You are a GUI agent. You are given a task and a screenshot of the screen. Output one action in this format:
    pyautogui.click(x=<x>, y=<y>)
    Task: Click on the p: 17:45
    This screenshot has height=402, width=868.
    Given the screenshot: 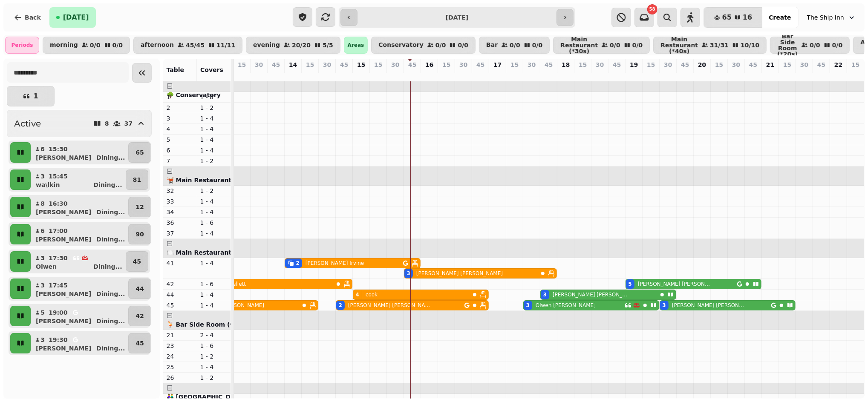 What is the action you would take?
    pyautogui.click(x=58, y=285)
    